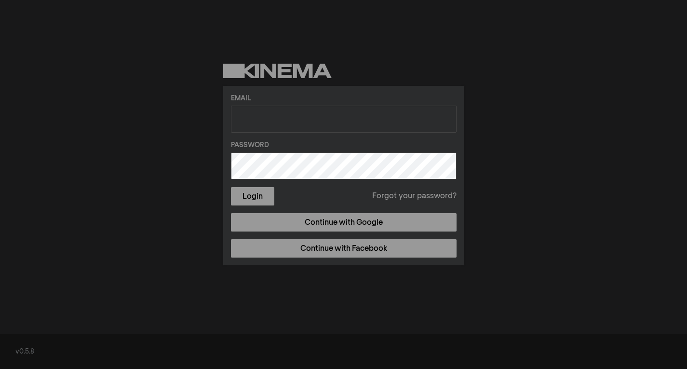 The width and height of the screenshot is (687, 369). What do you see at coordinates (344, 248) in the screenshot?
I see `a: Continue with Facebook` at bounding box center [344, 248].